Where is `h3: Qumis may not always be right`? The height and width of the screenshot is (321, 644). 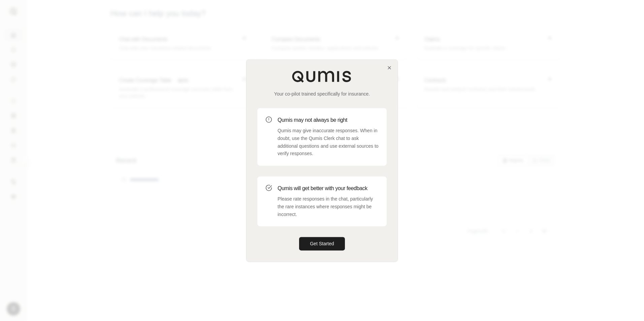 h3: Qumis may not always be right is located at coordinates (328, 120).